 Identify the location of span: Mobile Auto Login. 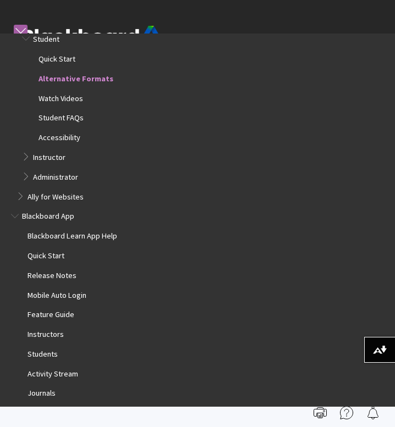
(57, 294).